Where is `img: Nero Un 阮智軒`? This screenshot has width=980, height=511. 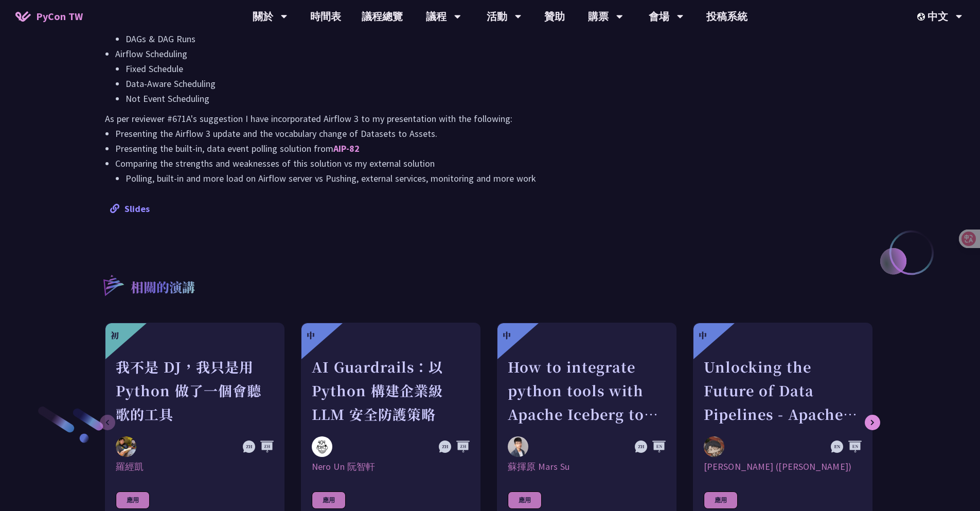
img: Nero Un 阮智軒 is located at coordinates (322, 446).